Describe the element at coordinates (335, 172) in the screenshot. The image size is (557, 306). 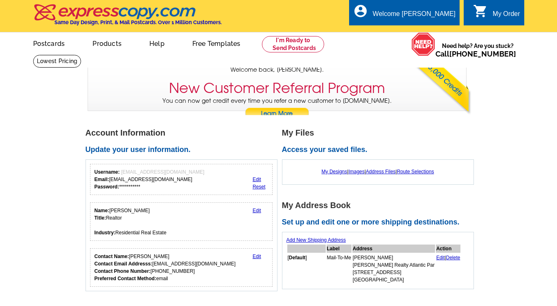
I see `a: My Designs` at that location.